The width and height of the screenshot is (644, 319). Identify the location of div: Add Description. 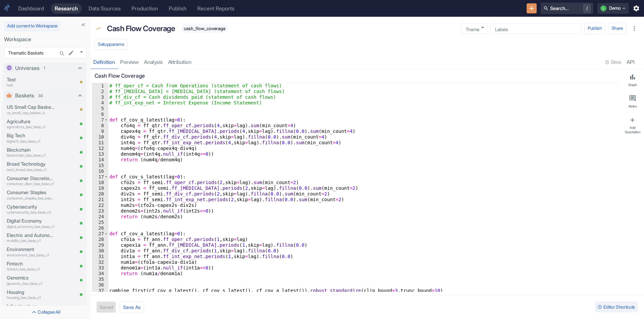
(633, 130).